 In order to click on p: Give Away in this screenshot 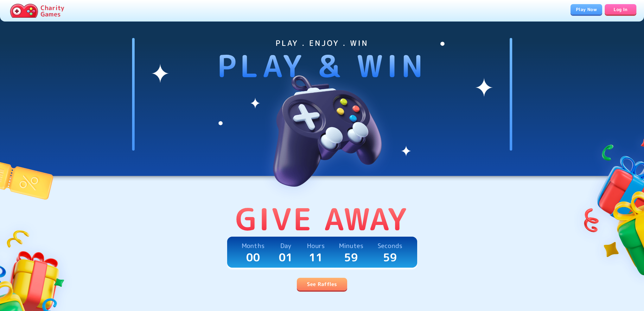, I will do `click(322, 220)`.